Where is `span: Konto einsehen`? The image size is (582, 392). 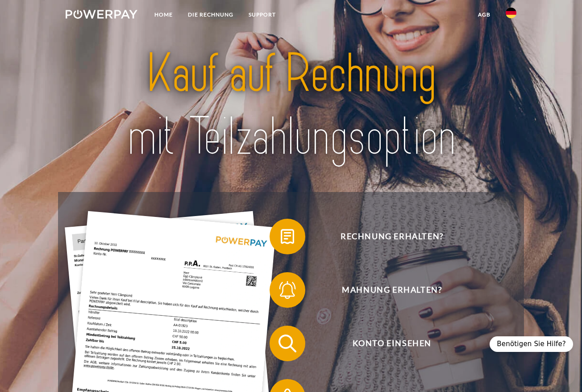
span: Konto einsehen is located at coordinates (392, 344).